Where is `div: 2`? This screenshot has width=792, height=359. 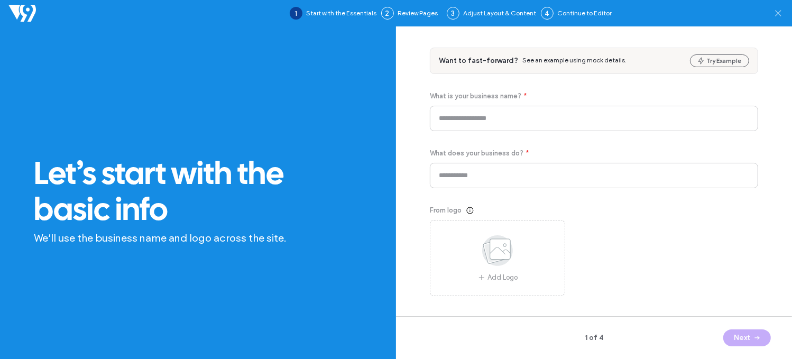
div: 2 is located at coordinates (388, 13).